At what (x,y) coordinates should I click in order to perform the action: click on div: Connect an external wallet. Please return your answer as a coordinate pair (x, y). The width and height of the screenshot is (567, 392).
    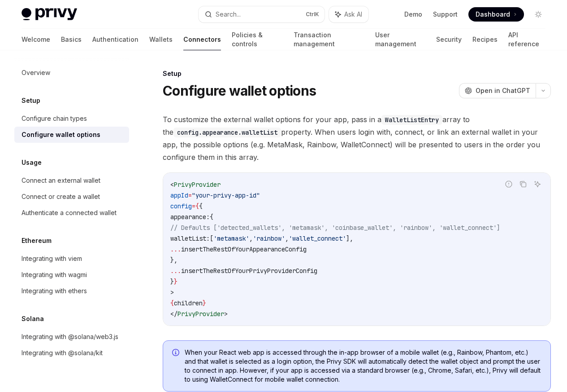
    Looking at the image, I should click on (61, 180).